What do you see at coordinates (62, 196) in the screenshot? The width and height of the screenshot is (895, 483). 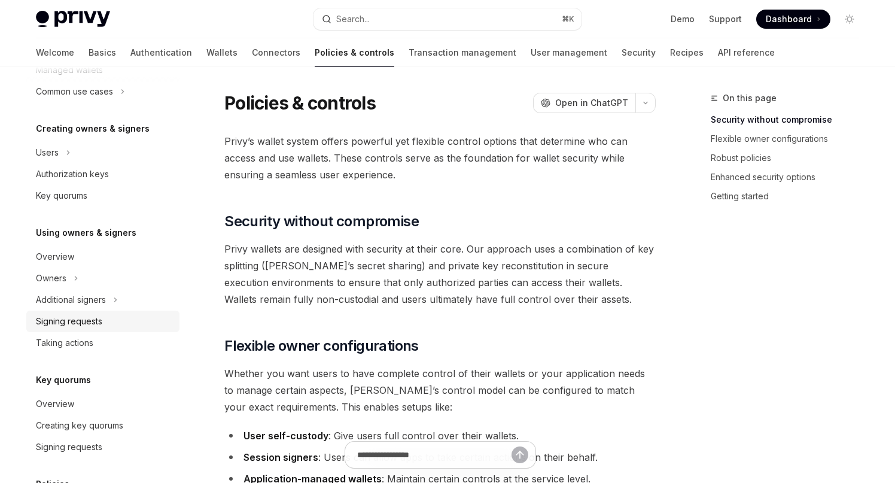 I see `div: Key quorums` at bounding box center [62, 196].